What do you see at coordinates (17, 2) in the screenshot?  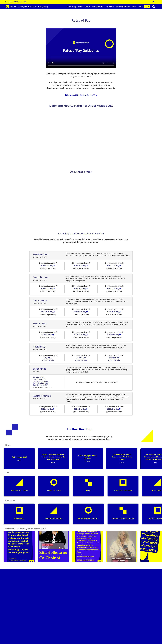 I see `a: Latest News:TUC Congress 2025 →` at bounding box center [17, 2].